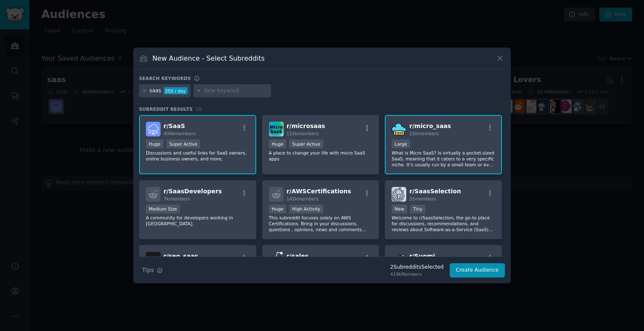 The width and height of the screenshot is (644, 331). I want to click on span: r/ micro_saas, so click(430, 126).